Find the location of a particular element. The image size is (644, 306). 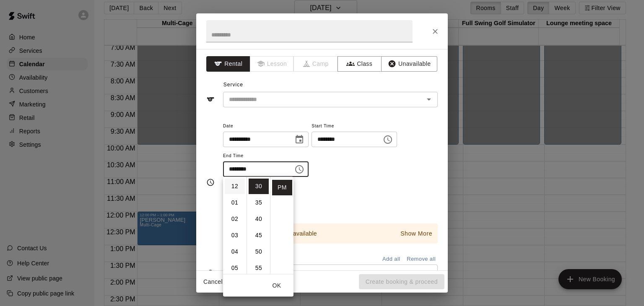

span: Camps can only be created in the Services page is located at coordinates (316, 64).